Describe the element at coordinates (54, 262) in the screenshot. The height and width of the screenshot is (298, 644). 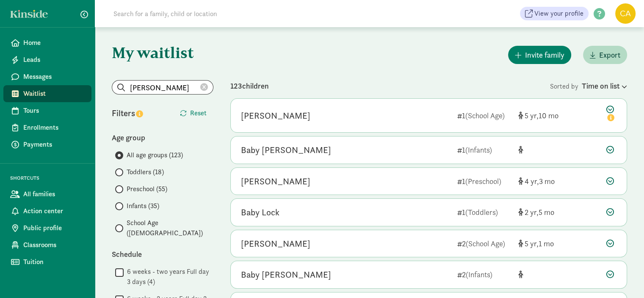
I see `span: Tuition` at that location.